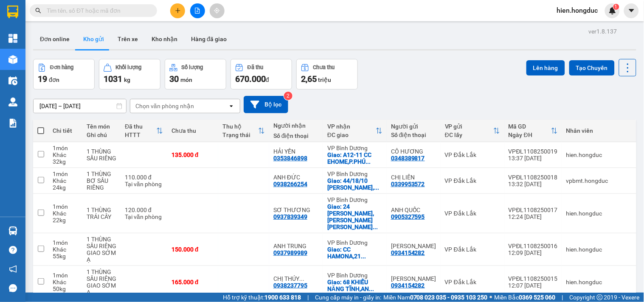  Describe the element at coordinates (12, 249) in the screenshot. I see `span: question-circle` at that location.